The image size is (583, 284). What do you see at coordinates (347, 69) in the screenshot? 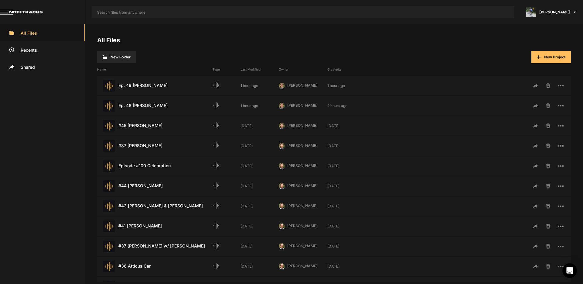
I see `div: Created` at bounding box center [347, 69].